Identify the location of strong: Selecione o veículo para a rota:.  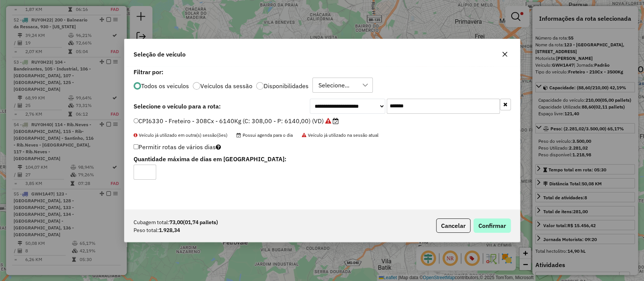
(177, 106).